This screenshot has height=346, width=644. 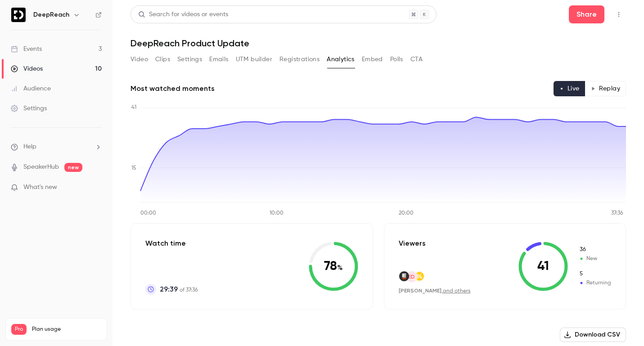 I want to click on p: Viewers, so click(x=412, y=243).